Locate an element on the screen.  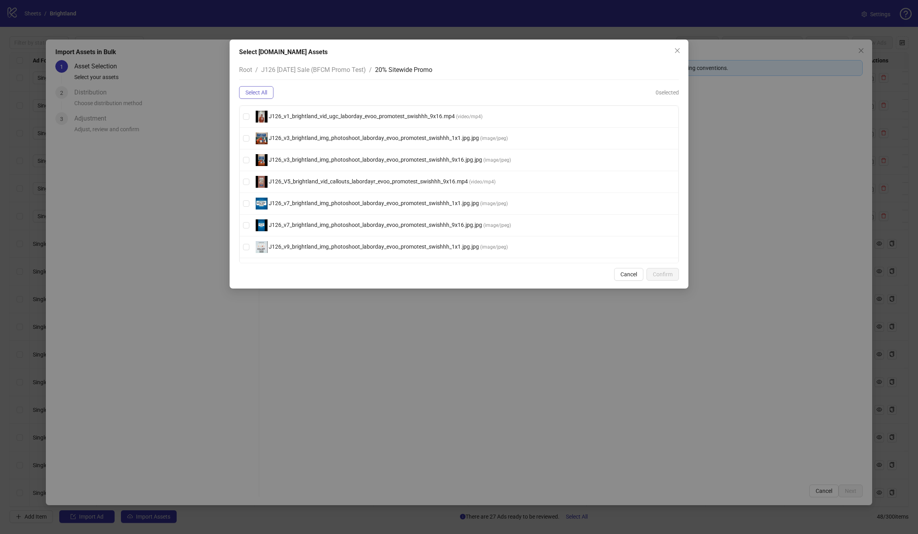
span: J126_v9_brightland_img_photoshoot_laborday_evoo_promotest_swishhh_1x1.jpg.jpg is located at coordinates (374, 247).